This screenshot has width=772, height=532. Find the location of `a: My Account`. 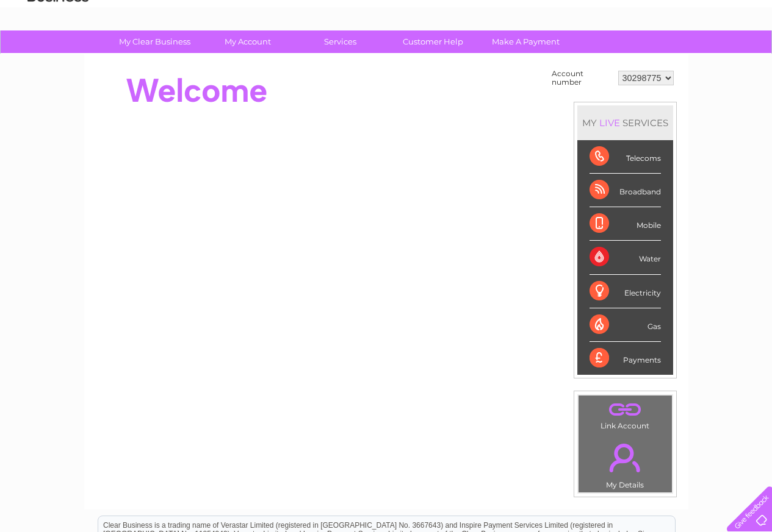

a: My Account is located at coordinates (247, 41).